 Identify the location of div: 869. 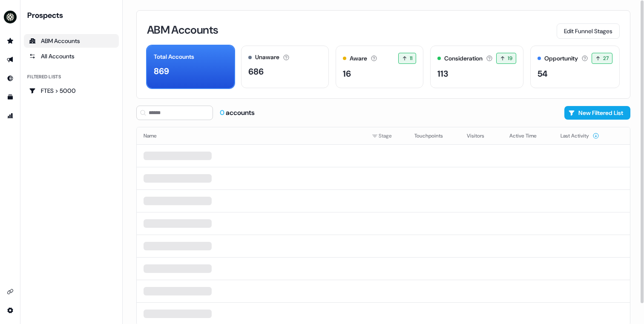
(162, 71).